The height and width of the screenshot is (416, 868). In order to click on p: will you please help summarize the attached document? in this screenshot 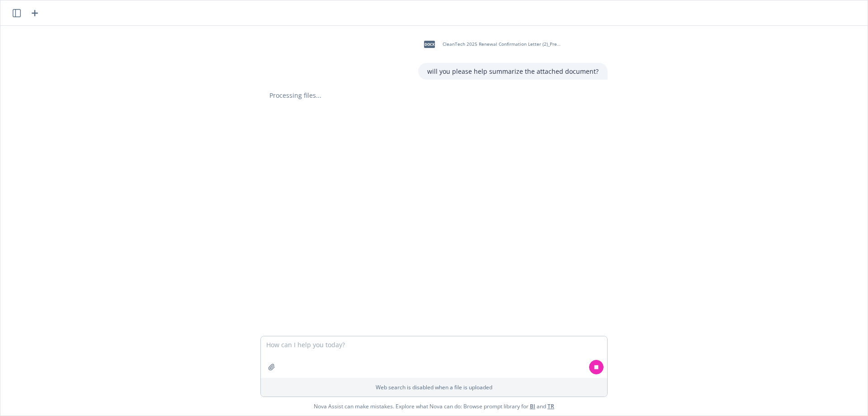, I will do `click(513, 71)`.